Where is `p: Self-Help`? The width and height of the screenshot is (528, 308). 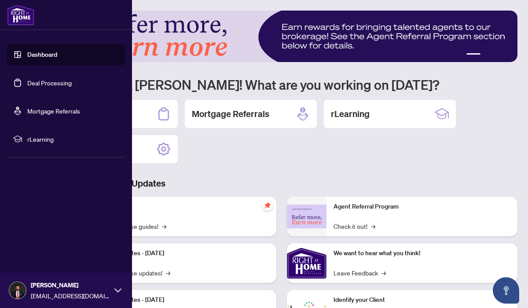 p: Self-Help is located at coordinates (181, 207).